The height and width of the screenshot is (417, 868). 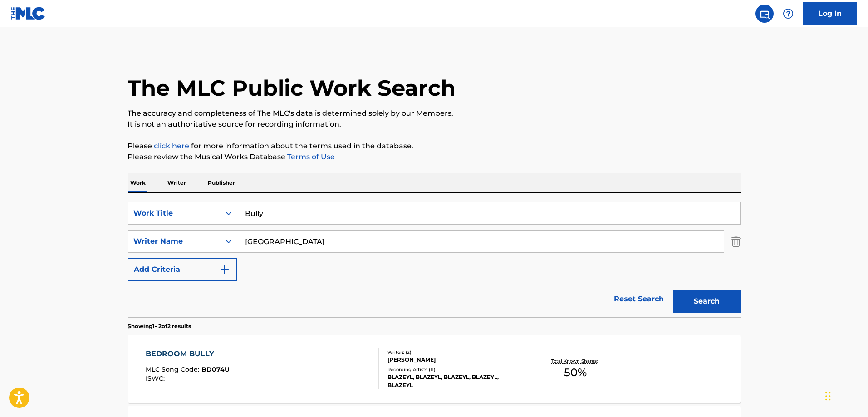 What do you see at coordinates (222, 183) in the screenshot?
I see `p: Publisher` at bounding box center [222, 183].